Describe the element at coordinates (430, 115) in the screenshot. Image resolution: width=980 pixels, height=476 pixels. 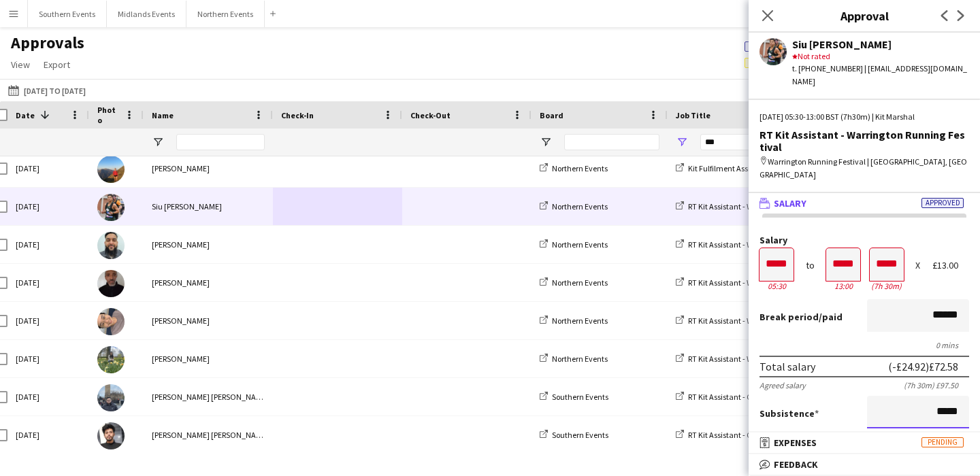
I see `span: Check-Out` at that location.